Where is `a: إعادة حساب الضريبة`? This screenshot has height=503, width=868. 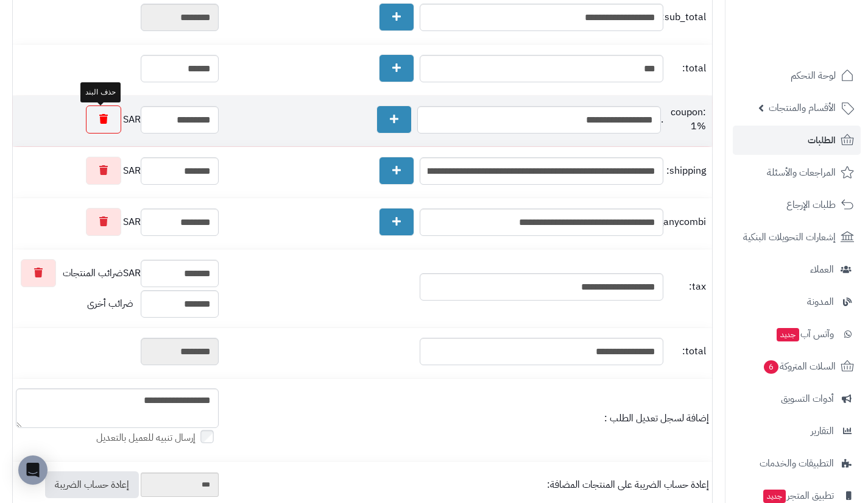 a: إعادة حساب الضريبة is located at coordinates (92, 484).